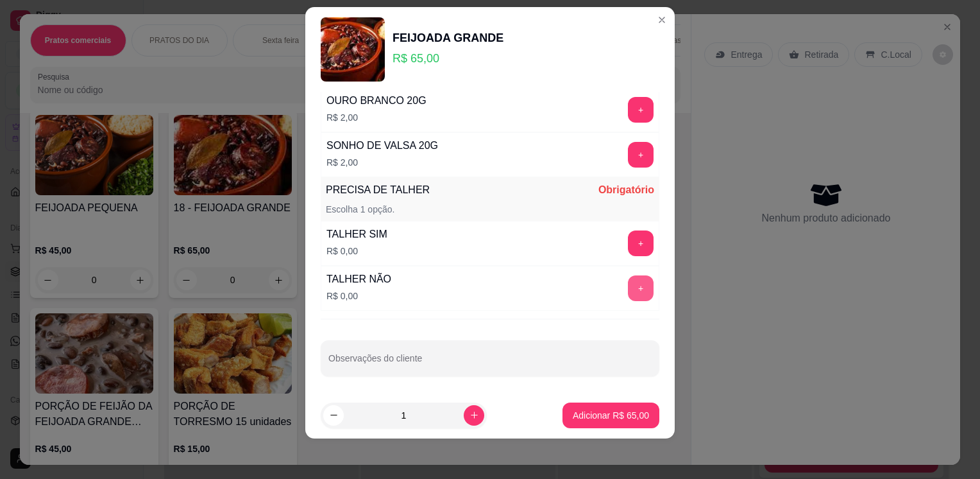 The height and width of the screenshot is (479, 980). I want to click on div: SONHO DE VALSA 20G, so click(382, 146).